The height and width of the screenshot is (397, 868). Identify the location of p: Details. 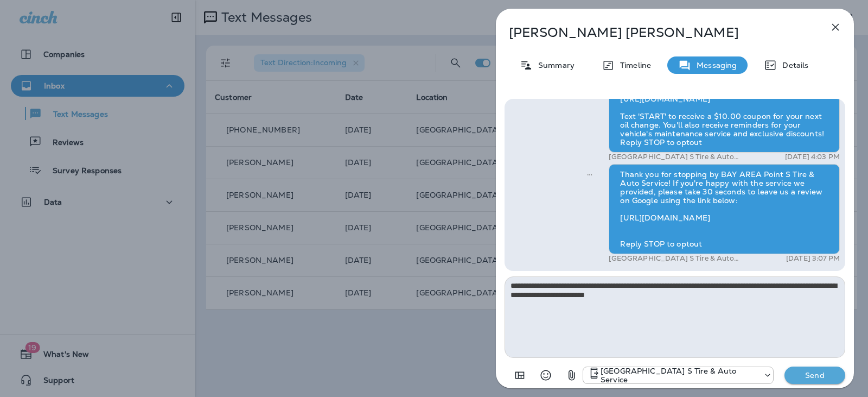
(792, 65).